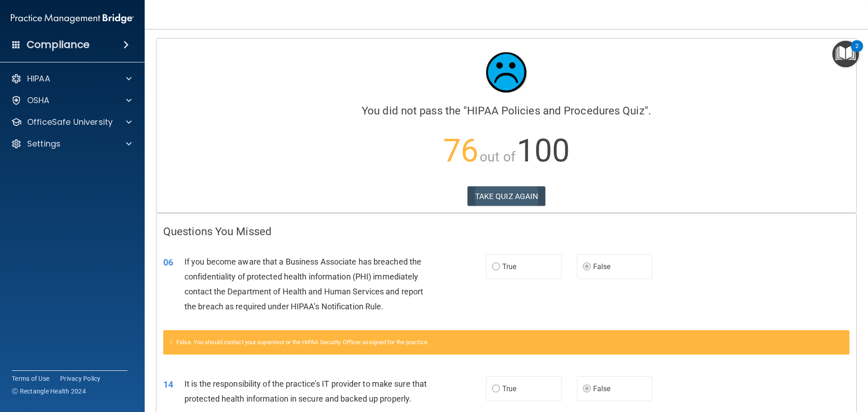 This screenshot has height=412, width=868. Describe the element at coordinates (58, 45) in the screenshot. I see `h4: Compliance` at that location.